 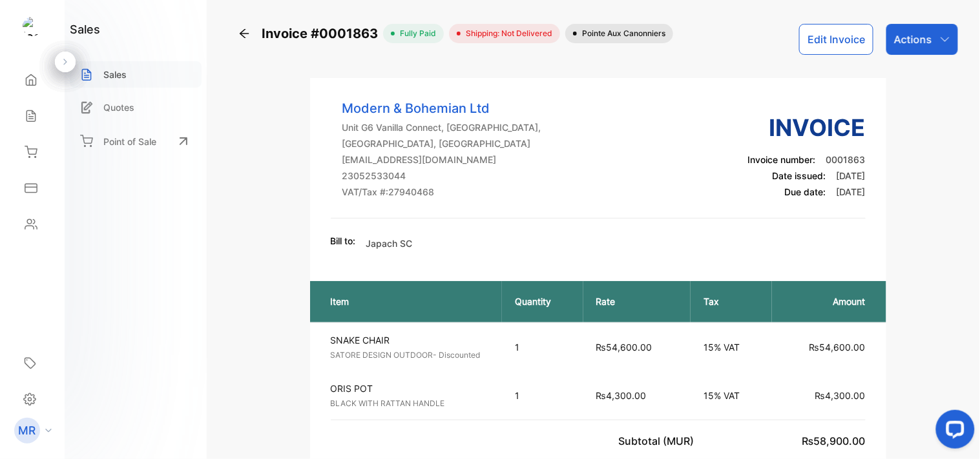 What do you see at coordinates (410, 356) in the screenshot?
I see `p: SATORE DESIGN OUTDOOR- Discounted` at bounding box center [410, 356].